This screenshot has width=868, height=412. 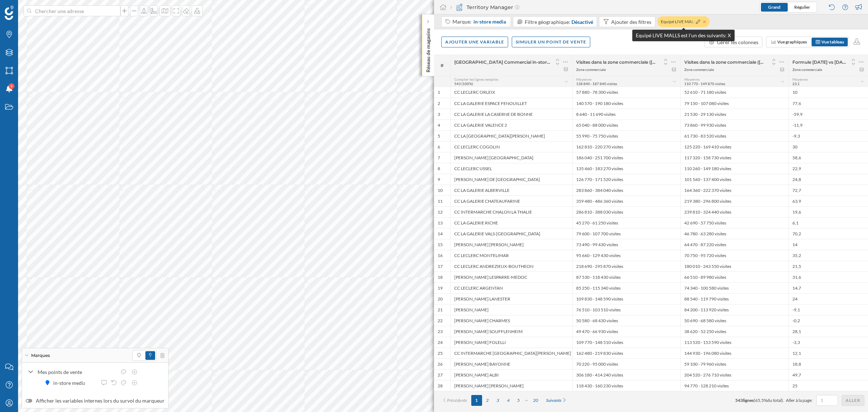 I want to click on div: 4, so click(x=438, y=125).